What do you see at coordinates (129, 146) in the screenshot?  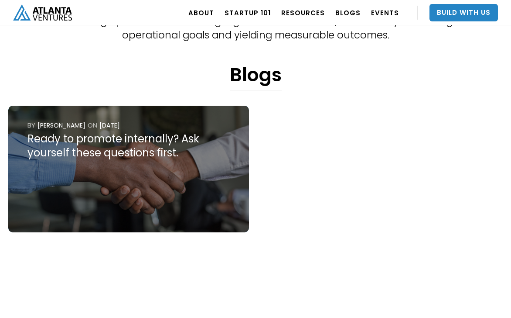 I see `div: Ready to promote internally? Ask yourself these questions first.` at bounding box center [129, 146].